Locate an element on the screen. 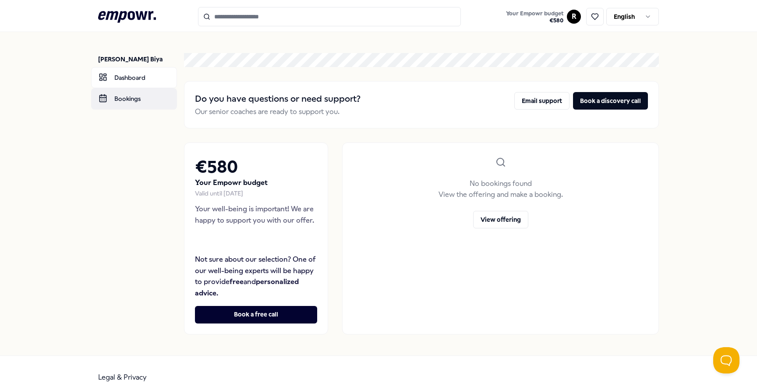 This screenshot has height=391, width=757. button: Email support is located at coordinates (542, 101).